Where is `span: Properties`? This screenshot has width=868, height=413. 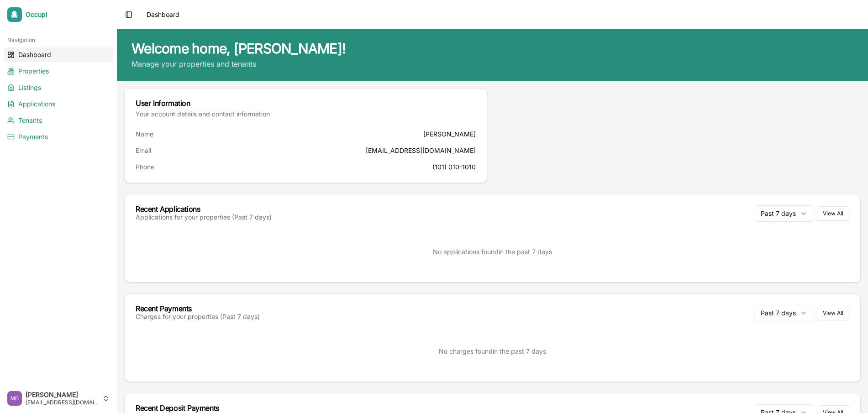
span: Properties is located at coordinates (33, 71).